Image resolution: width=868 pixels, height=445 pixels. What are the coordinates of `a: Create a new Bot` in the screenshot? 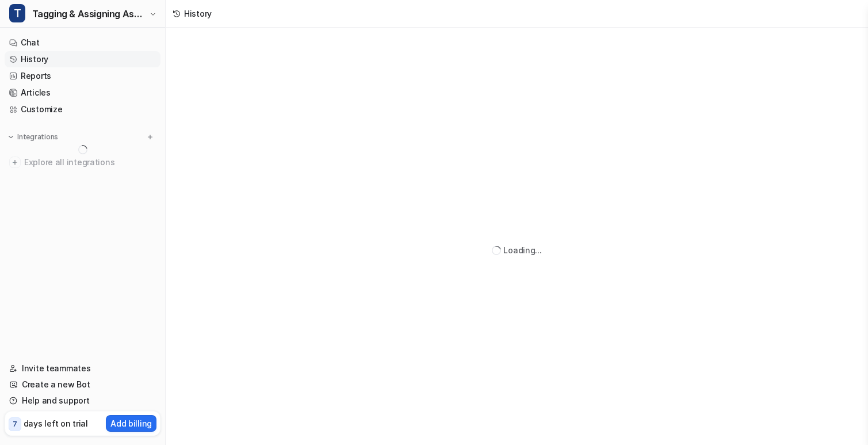 It's located at (82, 384).